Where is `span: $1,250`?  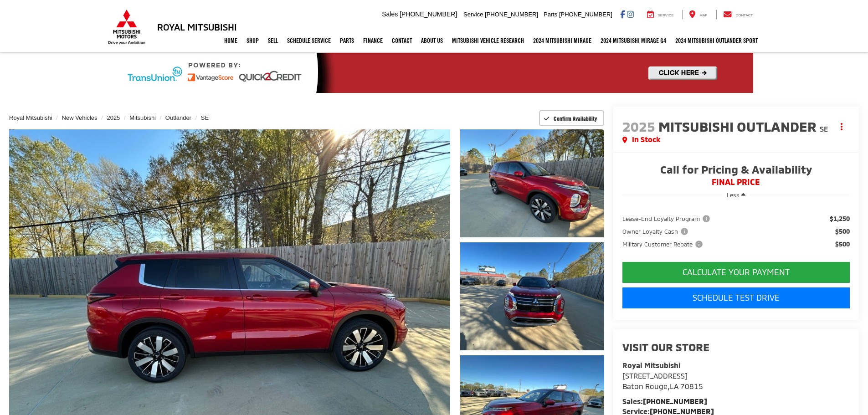
span: $1,250 is located at coordinates (840, 219).